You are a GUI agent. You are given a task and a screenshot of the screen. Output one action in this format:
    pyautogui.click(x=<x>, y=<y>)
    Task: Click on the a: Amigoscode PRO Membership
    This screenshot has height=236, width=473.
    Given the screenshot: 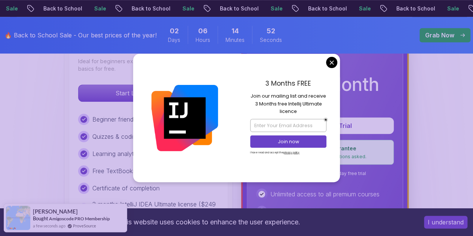 What is the action you would take?
    pyautogui.click(x=79, y=218)
    